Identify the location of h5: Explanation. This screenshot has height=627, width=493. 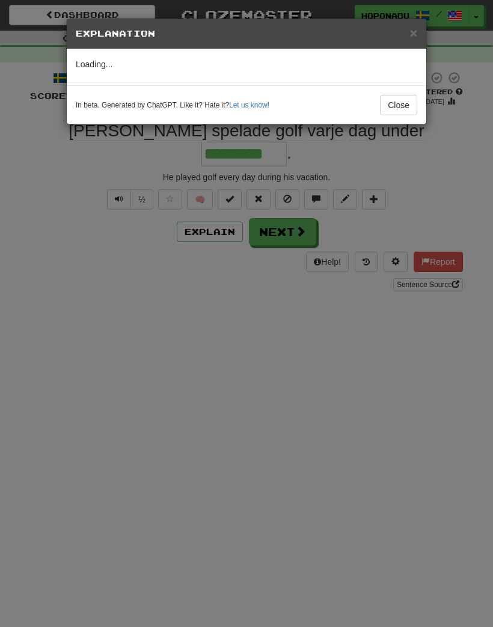
(246, 34).